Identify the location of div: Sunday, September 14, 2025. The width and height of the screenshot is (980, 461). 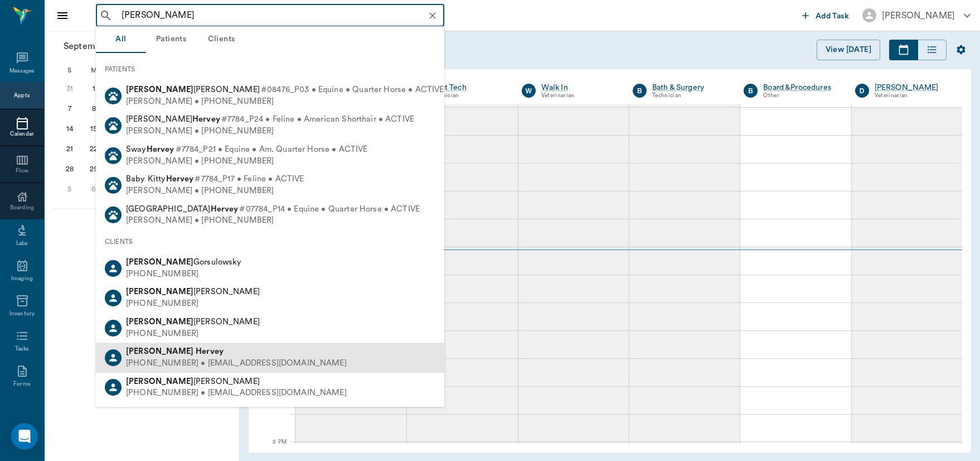
(70, 129).